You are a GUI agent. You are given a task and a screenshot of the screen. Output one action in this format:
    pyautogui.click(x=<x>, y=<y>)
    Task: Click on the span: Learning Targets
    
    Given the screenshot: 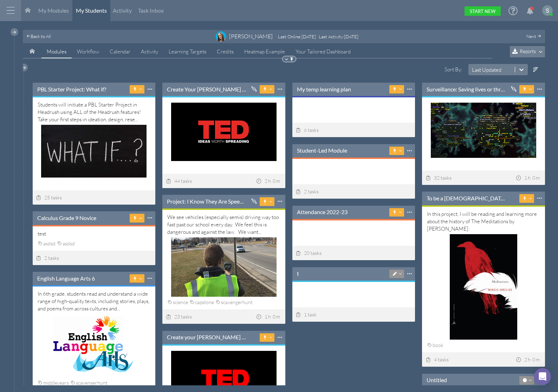 What is the action you would take?
    pyautogui.click(x=187, y=51)
    